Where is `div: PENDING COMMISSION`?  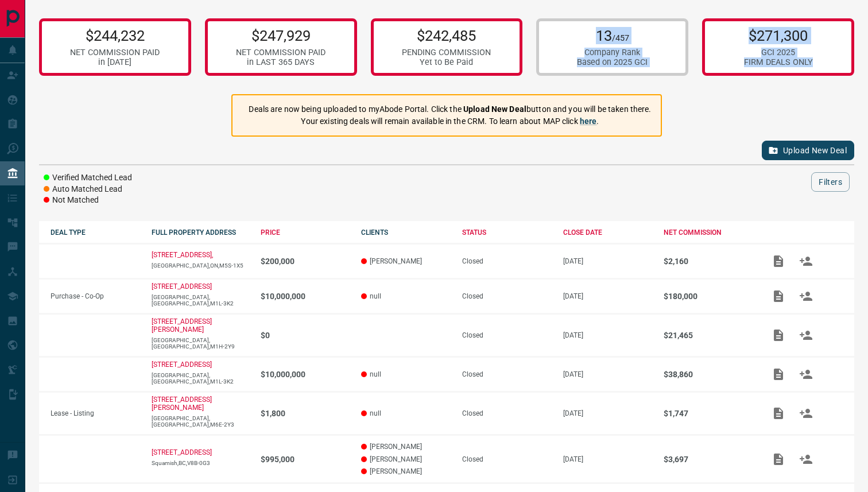 div: PENDING COMMISSION is located at coordinates (446, 52).